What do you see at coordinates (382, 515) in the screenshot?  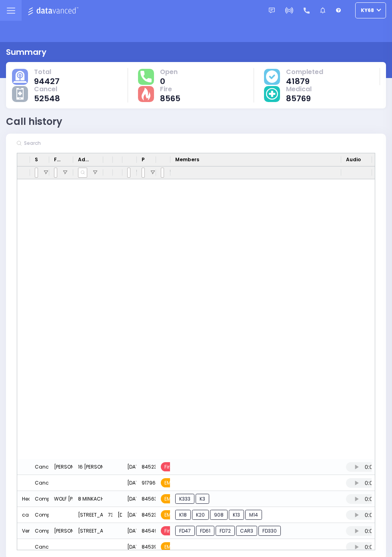 I see `div: Transport` at bounding box center [382, 515].